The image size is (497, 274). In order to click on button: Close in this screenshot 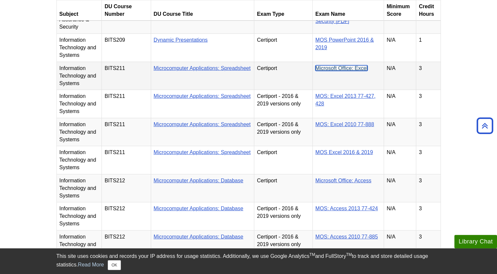, I will do `click(114, 265)`.